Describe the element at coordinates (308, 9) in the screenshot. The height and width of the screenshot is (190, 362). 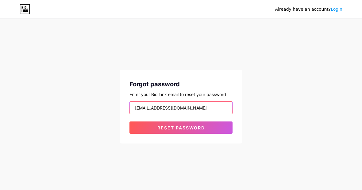
I see `div: Already have an account?` at that location.